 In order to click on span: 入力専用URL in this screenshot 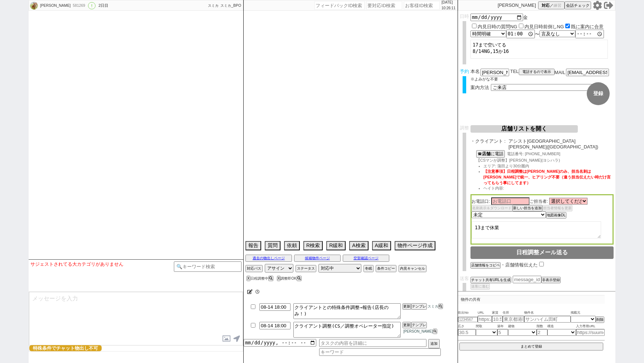, I will do `click(591, 327)`.